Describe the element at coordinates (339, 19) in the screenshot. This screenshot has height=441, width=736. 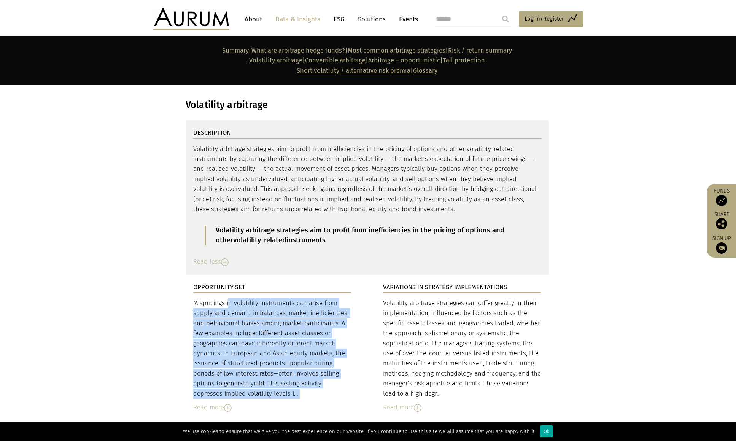
I see `a: ESG` at that location.